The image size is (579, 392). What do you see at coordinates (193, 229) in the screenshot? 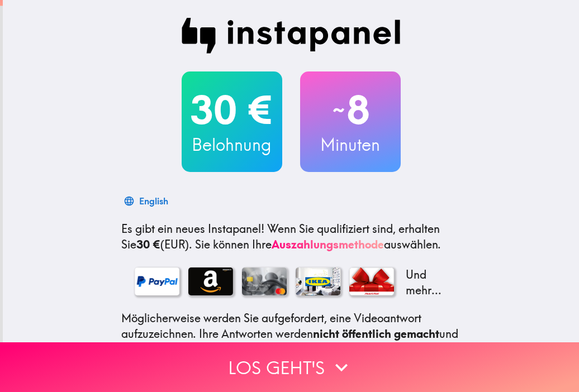
I see `span: Es gibt ein neues Instapanel!` at bounding box center [193, 229].